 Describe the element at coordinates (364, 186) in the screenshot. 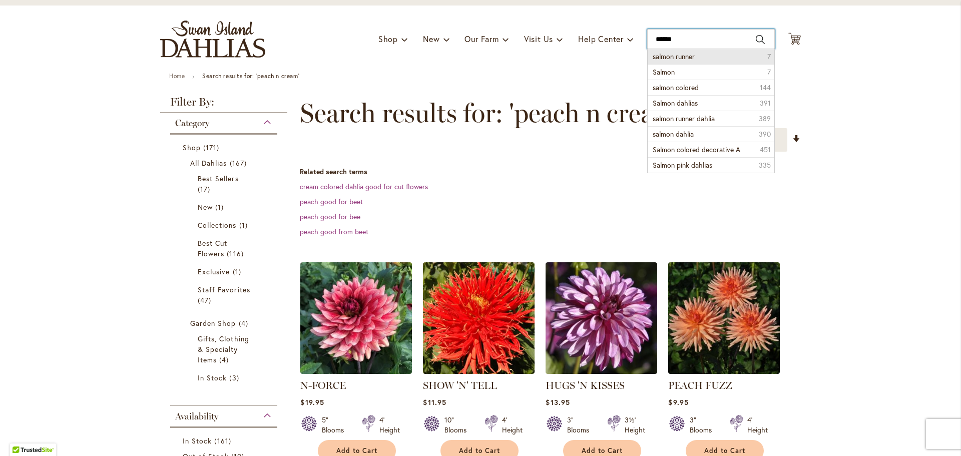

I see `a: cream colored dahlia good for cut flowers` at that location.